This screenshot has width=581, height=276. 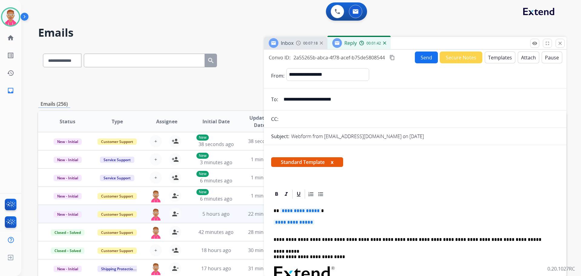 What do you see at coordinates (392, 57) in the screenshot?
I see `mat-icon: content_copy` at bounding box center [392, 57].